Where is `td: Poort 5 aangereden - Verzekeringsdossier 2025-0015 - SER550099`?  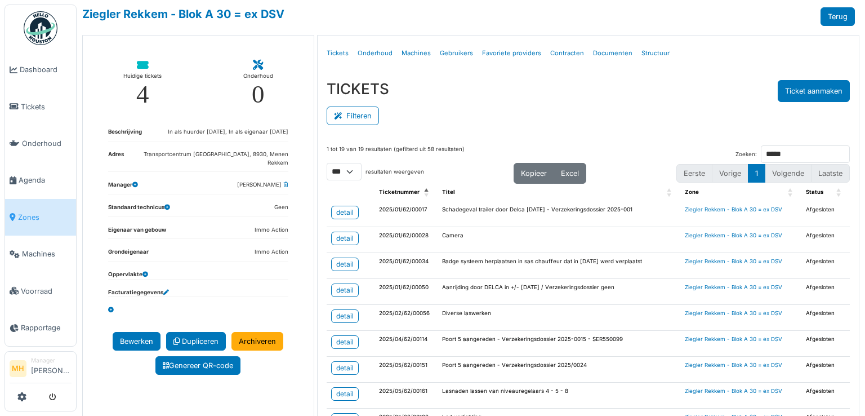 td: Poort 5 aangereden - Verzekeringsdossier 2025-0015 - SER550099 is located at coordinates (559, 344).